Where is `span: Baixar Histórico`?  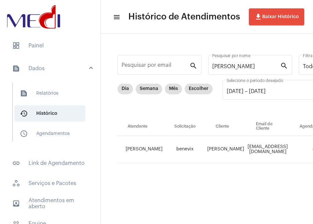 span: Baixar Histórico is located at coordinates (276, 17).